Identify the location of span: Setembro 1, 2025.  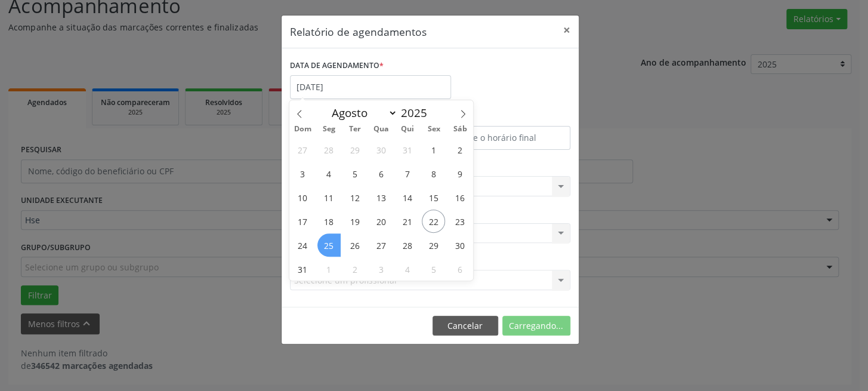
(329, 269).